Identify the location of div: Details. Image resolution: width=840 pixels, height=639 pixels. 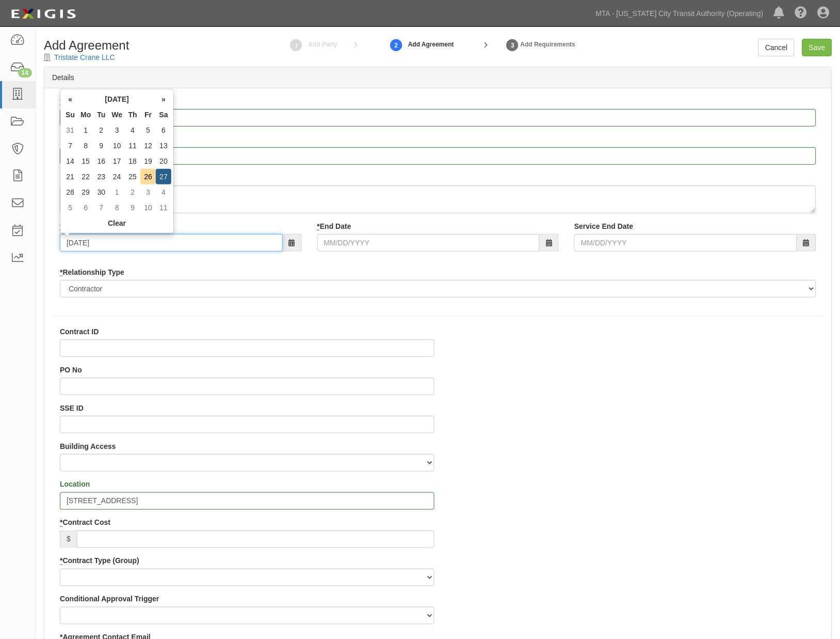
(439, 78).